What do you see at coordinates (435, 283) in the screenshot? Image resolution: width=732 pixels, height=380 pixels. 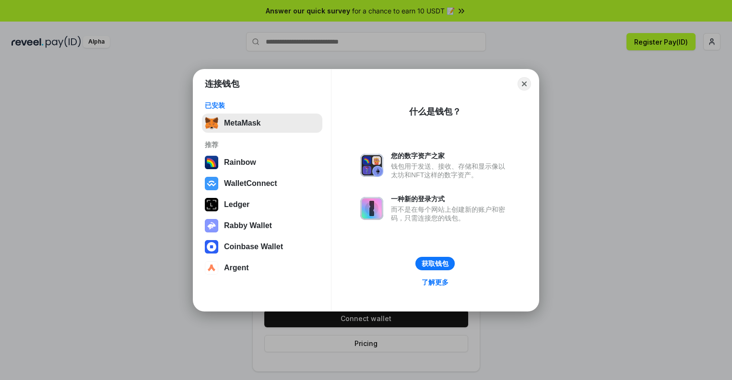 I see `div: 了解更多` at bounding box center [435, 283].